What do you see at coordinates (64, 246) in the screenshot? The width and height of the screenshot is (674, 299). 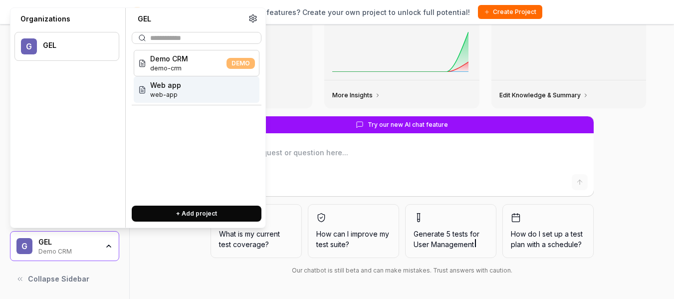 I see `button: GGELDemo CRM` at bounding box center [64, 246].